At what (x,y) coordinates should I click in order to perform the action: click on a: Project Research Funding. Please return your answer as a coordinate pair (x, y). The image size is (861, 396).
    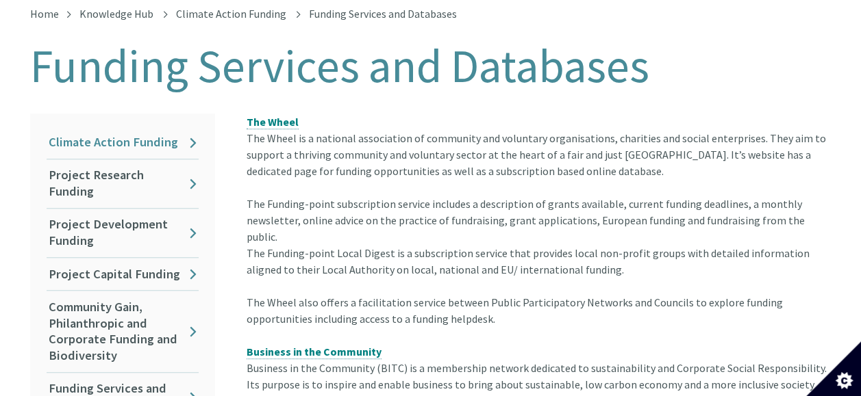
    Looking at the image, I should click on (123, 183).